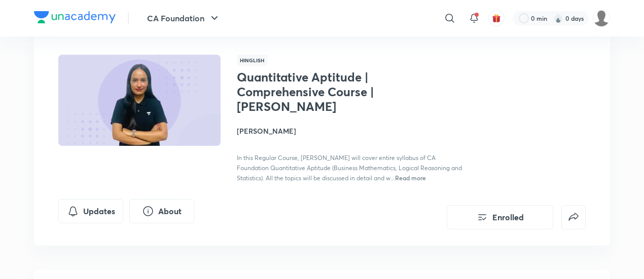 The width and height of the screenshot is (644, 279). What do you see at coordinates (410, 178) in the screenshot?
I see `span: Read more` at bounding box center [410, 178].